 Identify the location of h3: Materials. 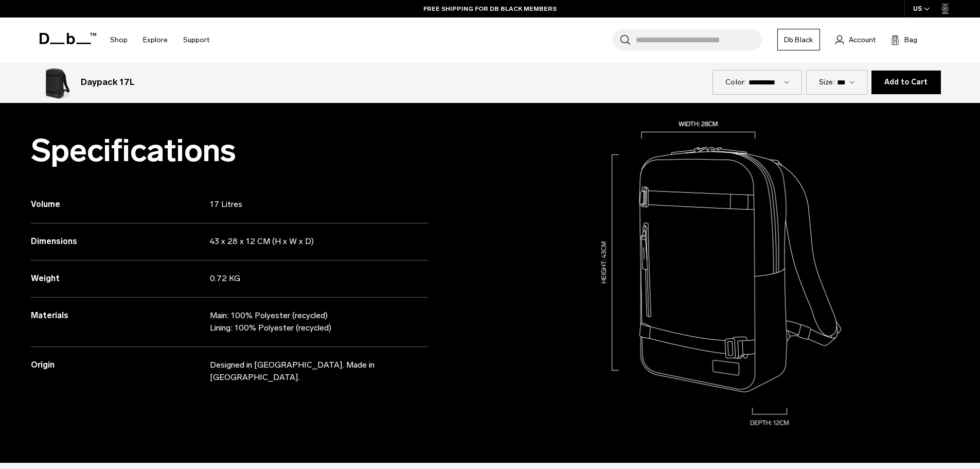
(120, 316).